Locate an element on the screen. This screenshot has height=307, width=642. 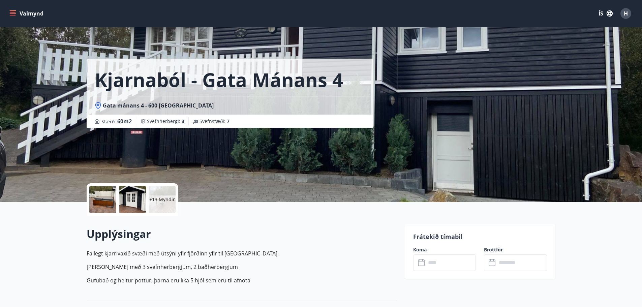
p: Frátekið tímabil is located at coordinates (480, 237).